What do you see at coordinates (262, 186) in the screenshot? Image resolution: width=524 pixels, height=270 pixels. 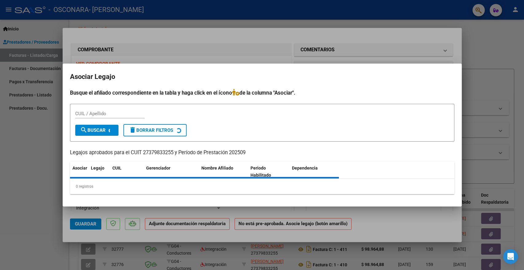 I see `div: 0 registros` at bounding box center [262, 186].